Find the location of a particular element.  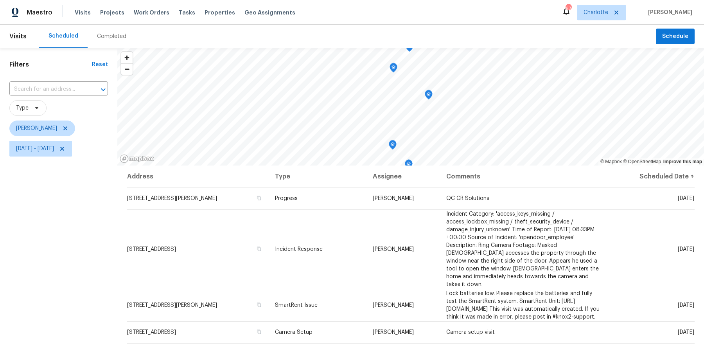

a: Mapbox is located at coordinates (611, 162).